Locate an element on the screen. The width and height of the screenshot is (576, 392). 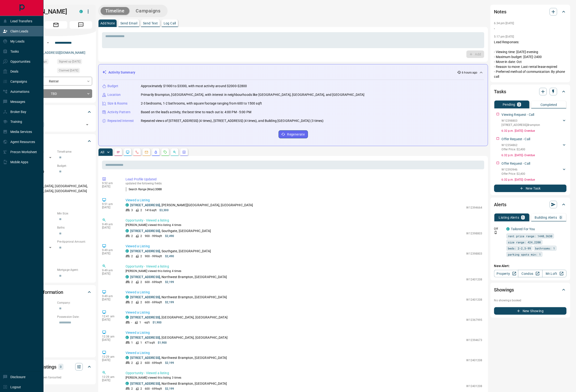
p: Listing Alerts is located at coordinates (509, 217).